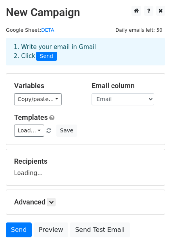 Image resolution: width=171 pixels, height=244 pixels. I want to click on h5: Recipients, so click(86, 162).